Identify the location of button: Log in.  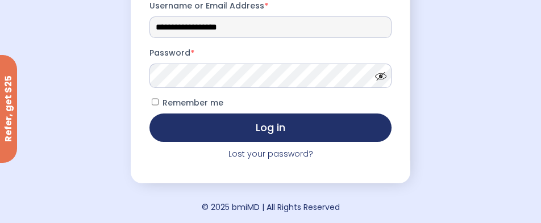
(270, 128).